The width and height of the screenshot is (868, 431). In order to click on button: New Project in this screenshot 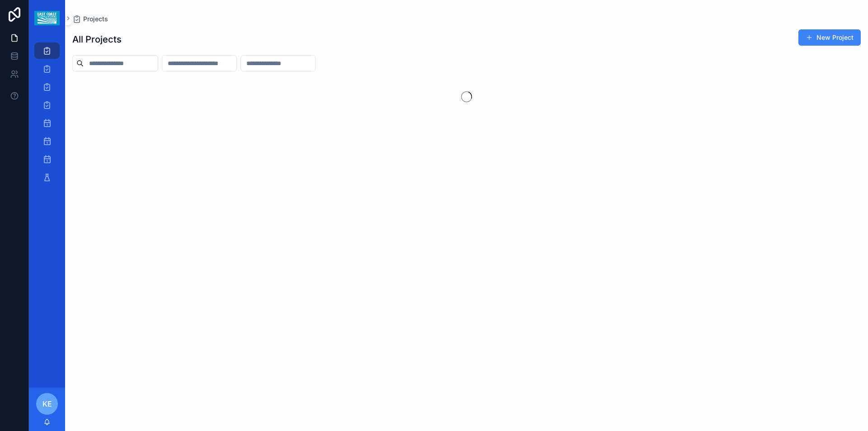, I will do `click(830, 38)`.